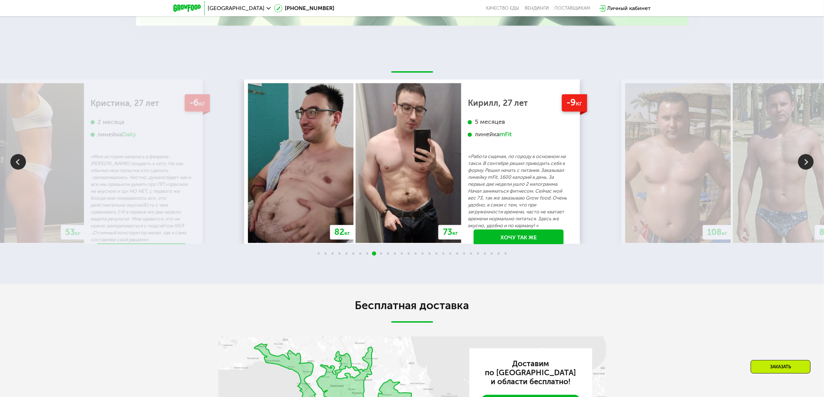 This screenshot has height=397, width=824. I want to click on div: 73, so click(450, 233).